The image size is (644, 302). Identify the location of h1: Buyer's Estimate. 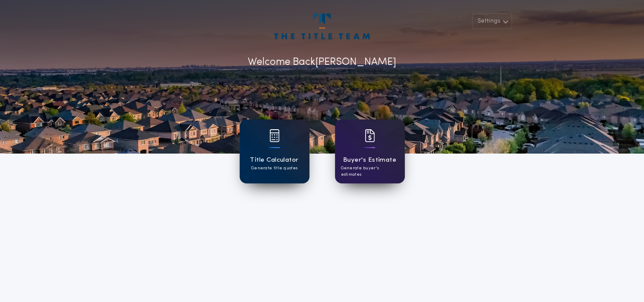
(369, 160).